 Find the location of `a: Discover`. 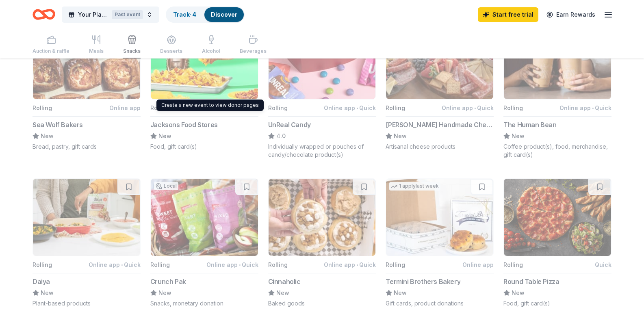

a: Discover is located at coordinates (224, 14).